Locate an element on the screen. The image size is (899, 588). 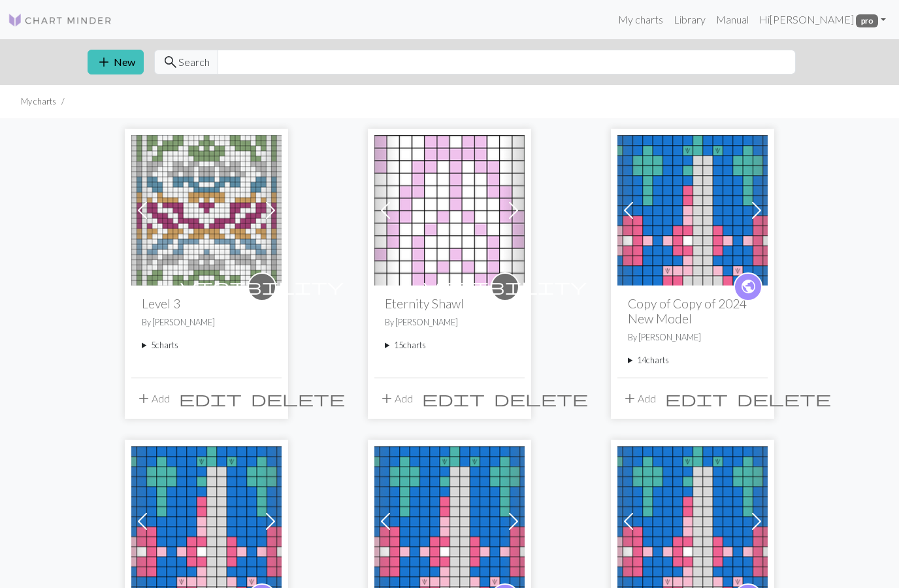
a: My charts is located at coordinates (640, 20).